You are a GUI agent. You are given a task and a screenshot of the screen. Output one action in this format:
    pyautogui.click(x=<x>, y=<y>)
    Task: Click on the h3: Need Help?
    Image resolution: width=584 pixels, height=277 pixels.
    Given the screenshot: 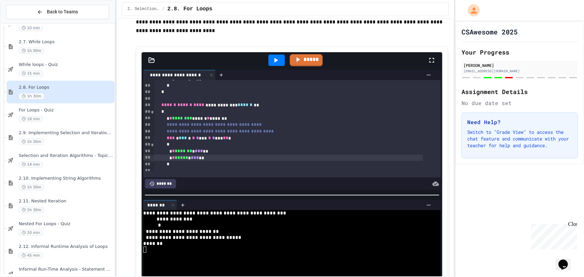 What is the action you would take?
    pyautogui.click(x=520, y=122)
    